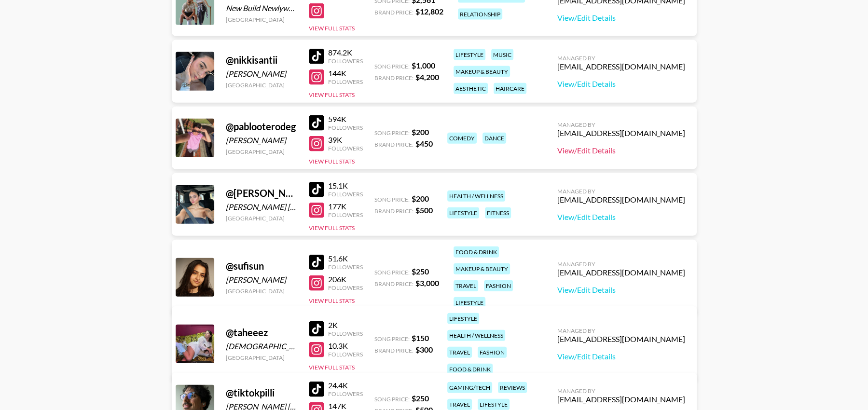  I want to click on strong: $ 12,802, so click(429, 11).